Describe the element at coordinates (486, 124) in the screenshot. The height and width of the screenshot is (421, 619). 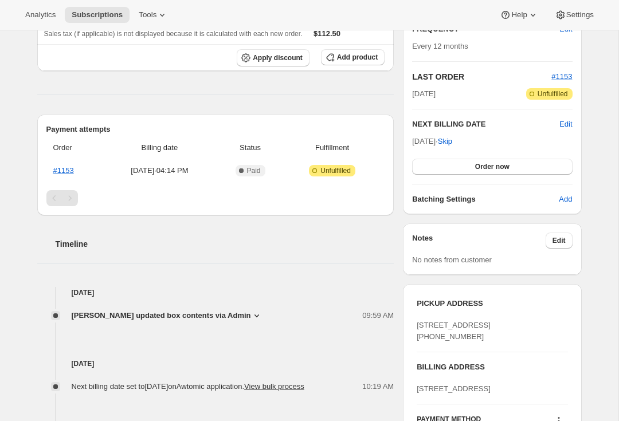
I see `h2: NEXT BILLING DATE` at that location.